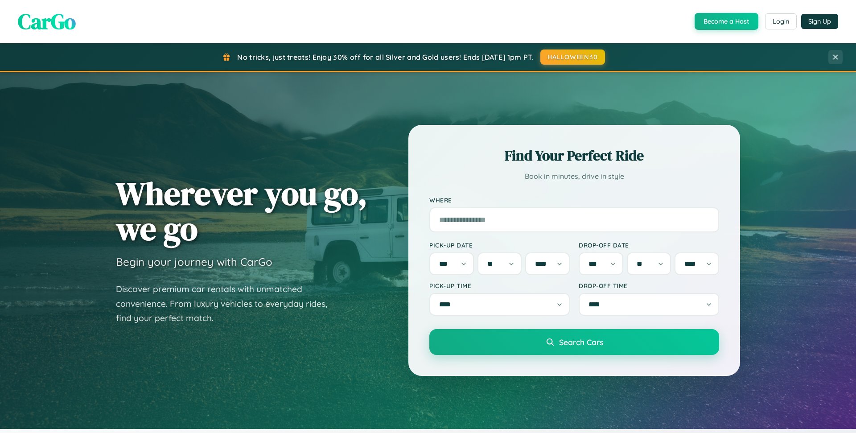 The image size is (856, 433). Describe the element at coordinates (227, 304) in the screenshot. I see `p: Discover premium car rentals with unmatched convenience. From luxury vehicles to everyday rides, ...` at that location.